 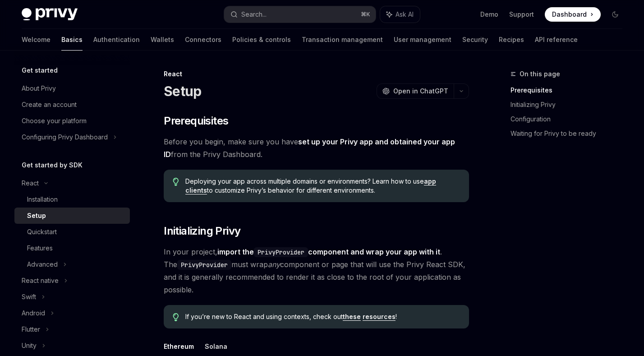 What do you see at coordinates (39, 70) in the screenshot?
I see `h5: Get started` at bounding box center [39, 70].